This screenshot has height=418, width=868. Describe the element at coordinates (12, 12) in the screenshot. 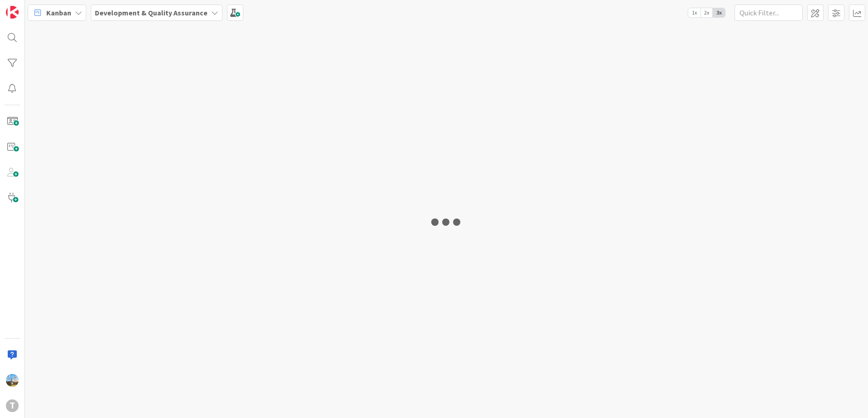

I see `img: Visit kanbanzone.com` at that location.